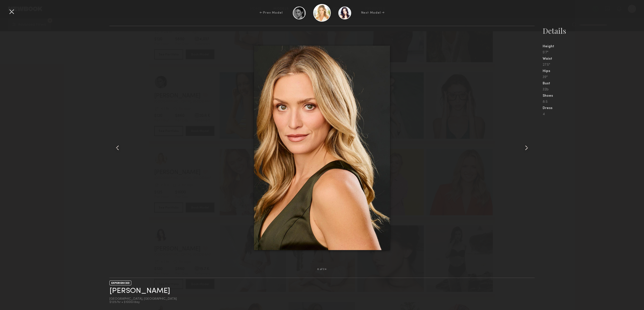  What do you see at coordinates (593, 71) in the screenshot?
I see `div: Hips` at bounding box center [593, 71].